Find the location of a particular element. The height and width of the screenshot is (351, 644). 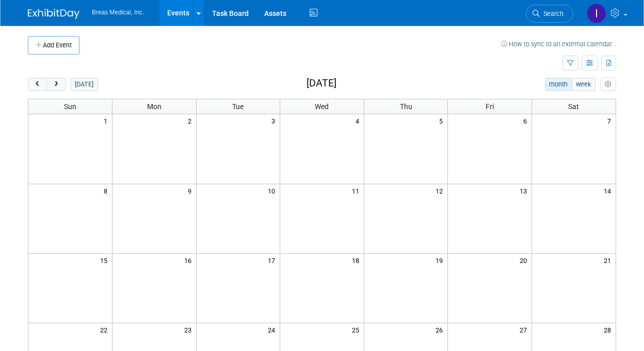

span: 12 is located at coordinates (441, 191).